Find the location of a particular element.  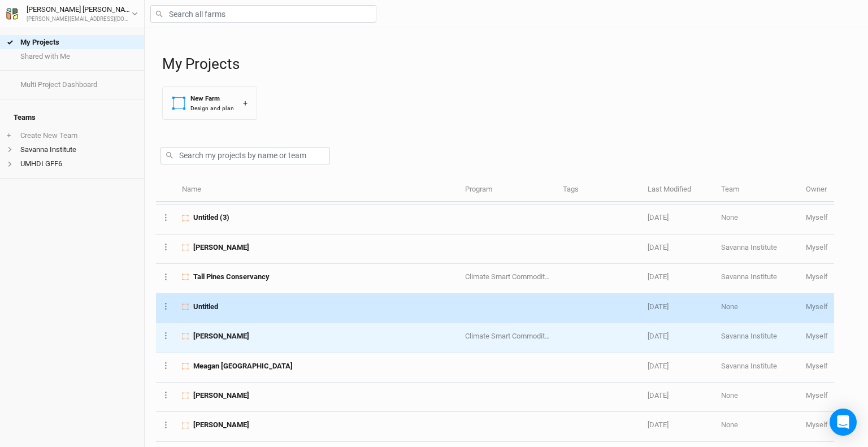

span: Tall Pines Conservancy is located at coordinates (231, 277).